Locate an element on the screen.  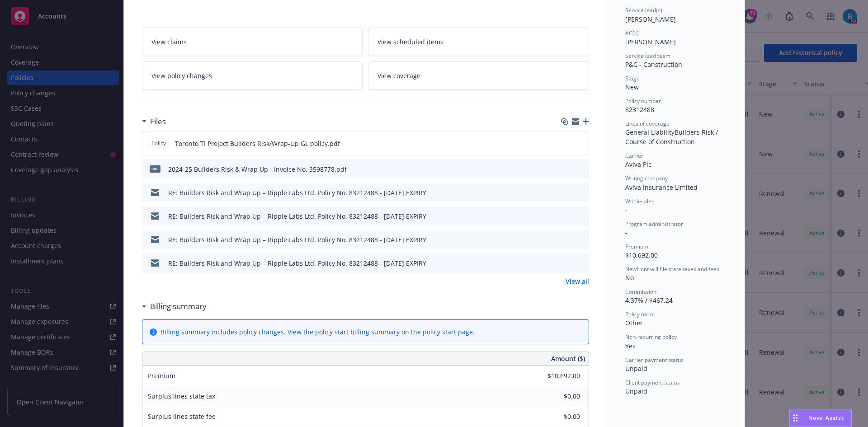
span: Policy number is located at coordinates (643, 101).